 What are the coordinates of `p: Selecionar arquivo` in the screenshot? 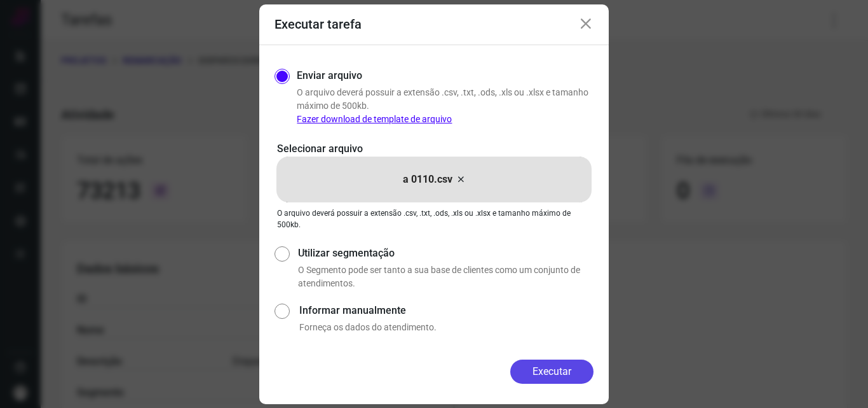 It's located at (434, 149).